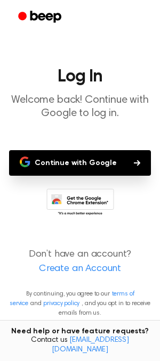 The width and height of the screenshot is (160, 361). I want to click on p: By continuing, you agree to our and , and you opt in to receive emails from us., so click(80, 303).